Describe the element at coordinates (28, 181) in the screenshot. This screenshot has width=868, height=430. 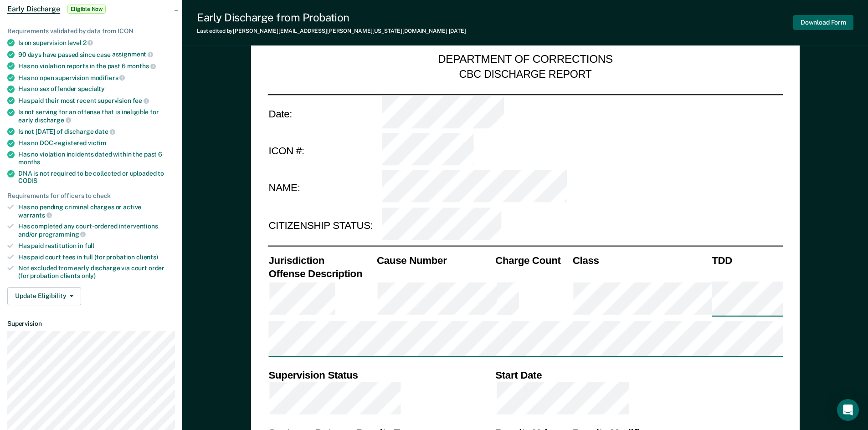
I see `span: CODIS` at that location.